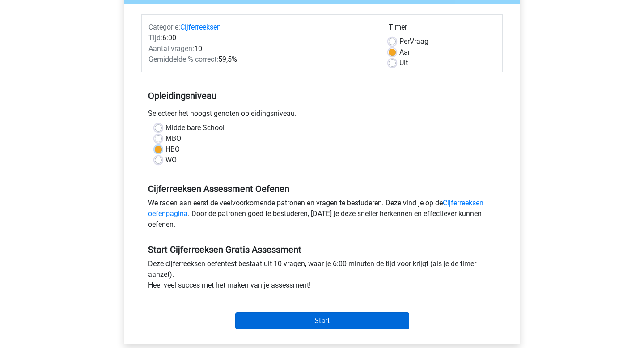 Image resolution: width=644 pixels, height=348 pixels. I want to click on h5: Cijferreeksen Assessment Oefenen, so click(322, 189).